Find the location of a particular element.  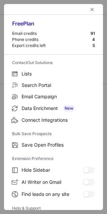

div: 4 is located at coordinates (93, 40).